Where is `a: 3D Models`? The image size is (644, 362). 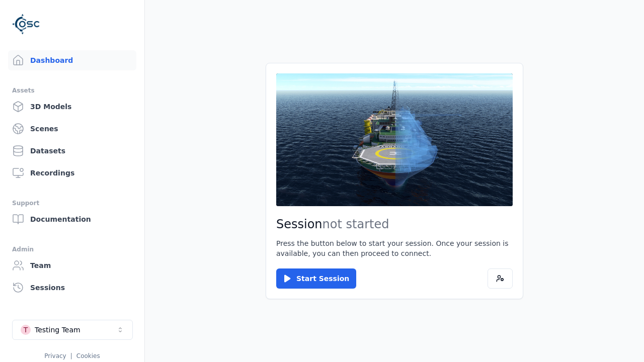 a: 3D Models is located at coordinates (72, 106).